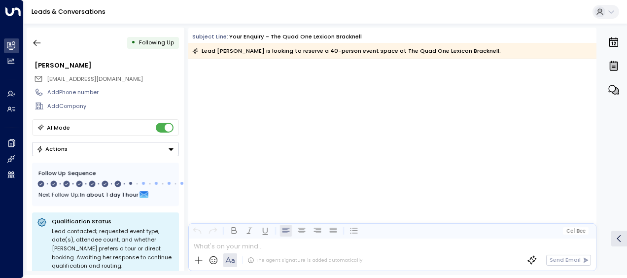  What do you see at coordinates (113, 92) in the screenshot?
I see `div: AddPhone number` at bounding box center [113, 92].